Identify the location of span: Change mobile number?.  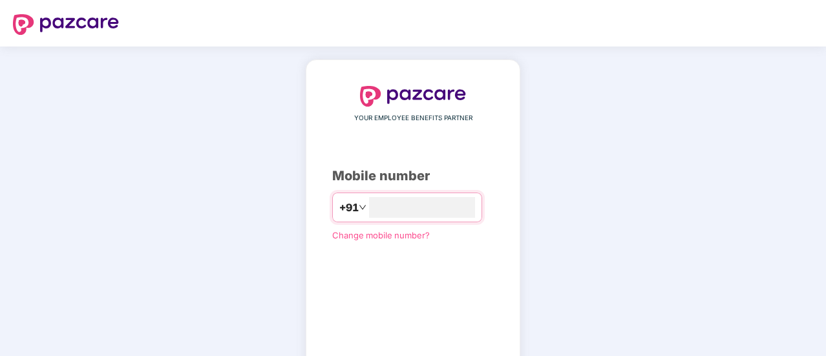
(380, 235).